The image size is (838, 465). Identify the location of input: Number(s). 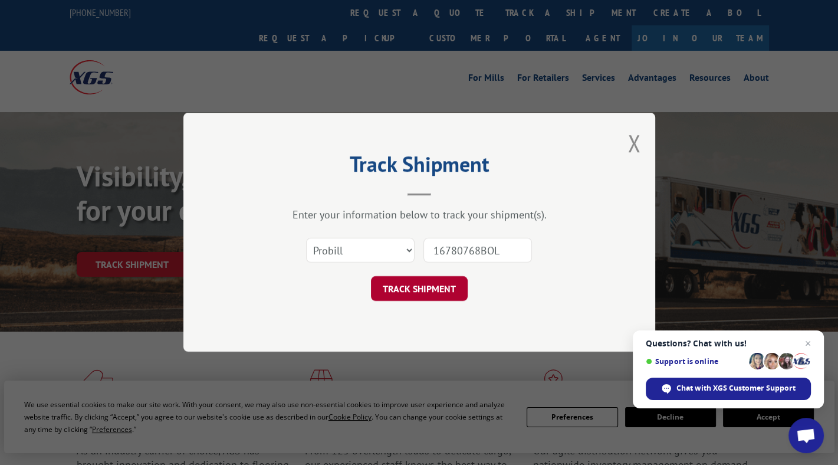
(478, 251).